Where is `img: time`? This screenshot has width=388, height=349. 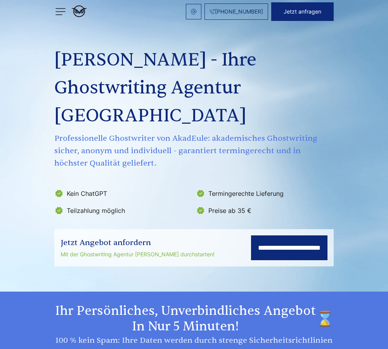 img: time is located at coordinates (325, 319).